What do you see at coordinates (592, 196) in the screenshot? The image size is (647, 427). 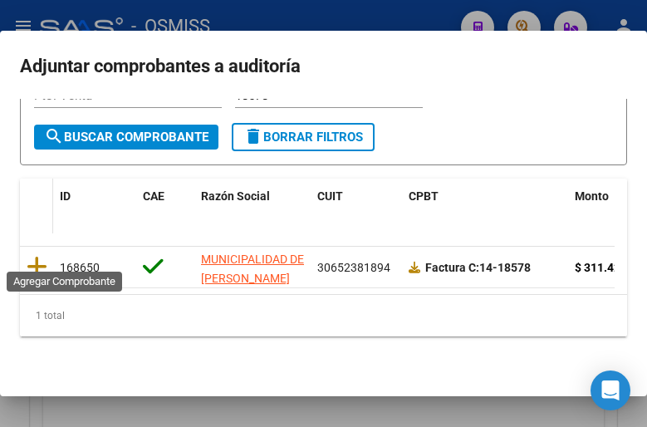 I see `span: Monto` at bounding box center [592, 196].